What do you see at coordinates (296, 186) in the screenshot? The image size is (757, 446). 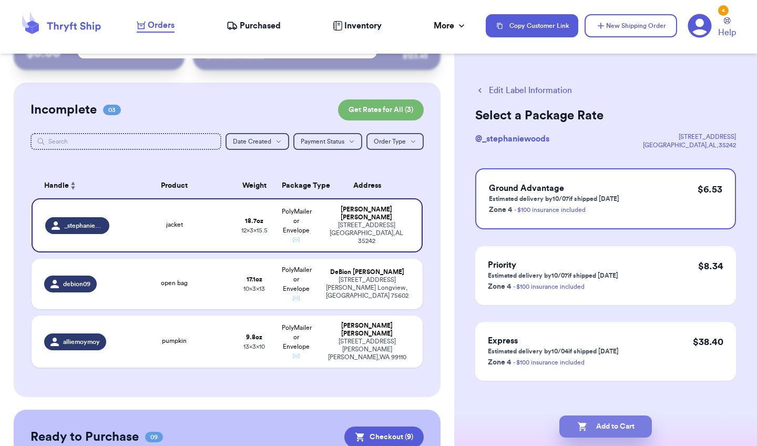 I see `th: Package Type` at bounding box center [296, 186].